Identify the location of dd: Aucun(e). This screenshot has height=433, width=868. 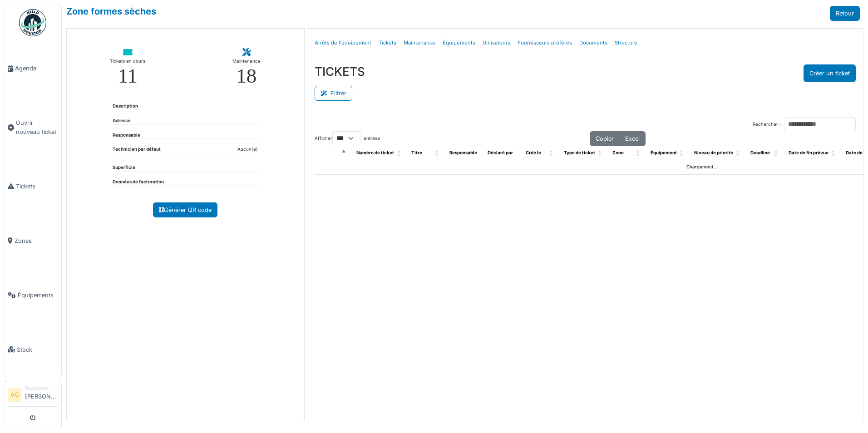
(248, 149).